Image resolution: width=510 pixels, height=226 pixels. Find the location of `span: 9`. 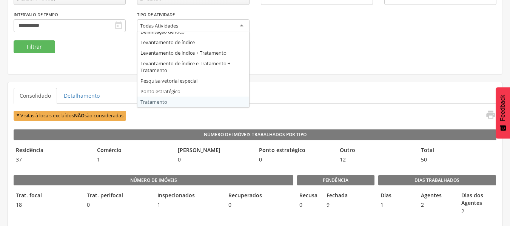

span: 9 is located at coordinates (335, 205).